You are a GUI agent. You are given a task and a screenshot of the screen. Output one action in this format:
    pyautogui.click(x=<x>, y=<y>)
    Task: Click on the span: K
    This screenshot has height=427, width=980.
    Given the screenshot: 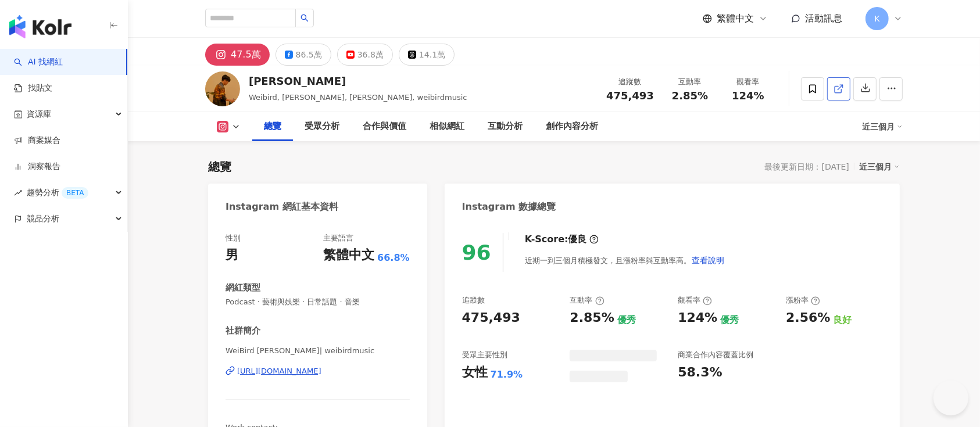 What is the action you would take?
    pyautogui.click(x=876, y=18)
    